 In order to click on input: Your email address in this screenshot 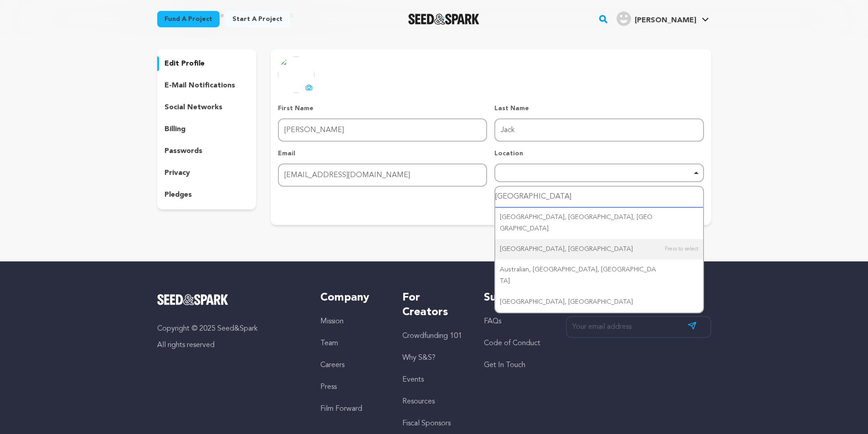, I will do `click(639, 327)`.